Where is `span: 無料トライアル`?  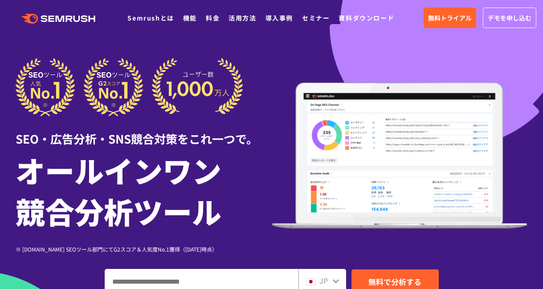 span: 無料トライアル is located at coordinates (450, 18).